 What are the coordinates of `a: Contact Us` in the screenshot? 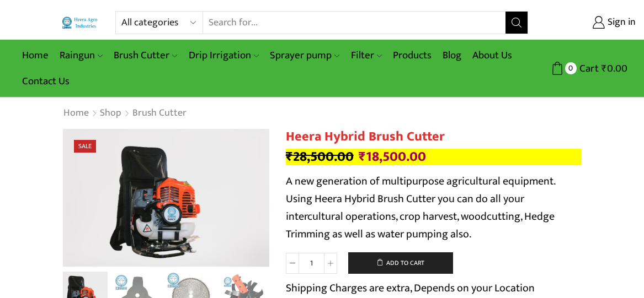 It's located at (46, 81).